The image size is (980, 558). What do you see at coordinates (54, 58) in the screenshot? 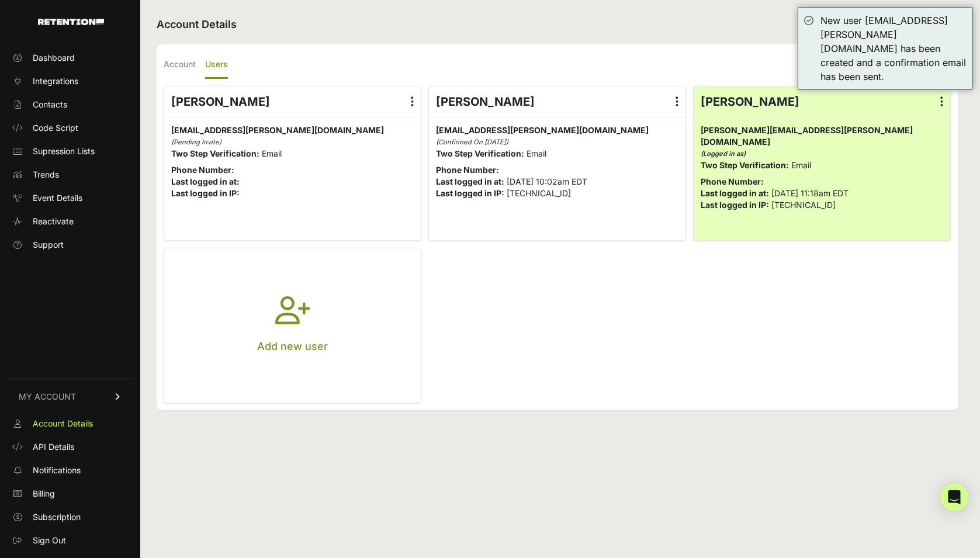
I see `span: Dashboard` at bounding box center [54, 58].